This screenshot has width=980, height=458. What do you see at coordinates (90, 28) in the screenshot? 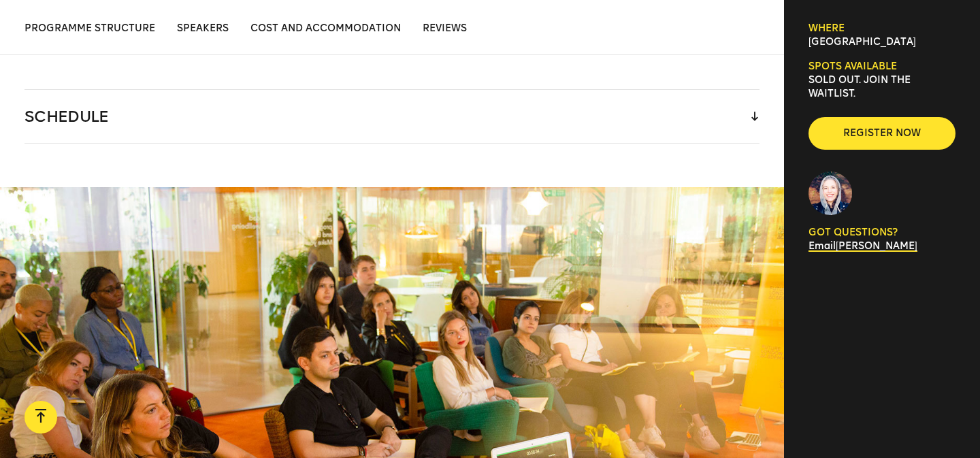
I see `span: Programme Structure` at bounding box center [90, 28].